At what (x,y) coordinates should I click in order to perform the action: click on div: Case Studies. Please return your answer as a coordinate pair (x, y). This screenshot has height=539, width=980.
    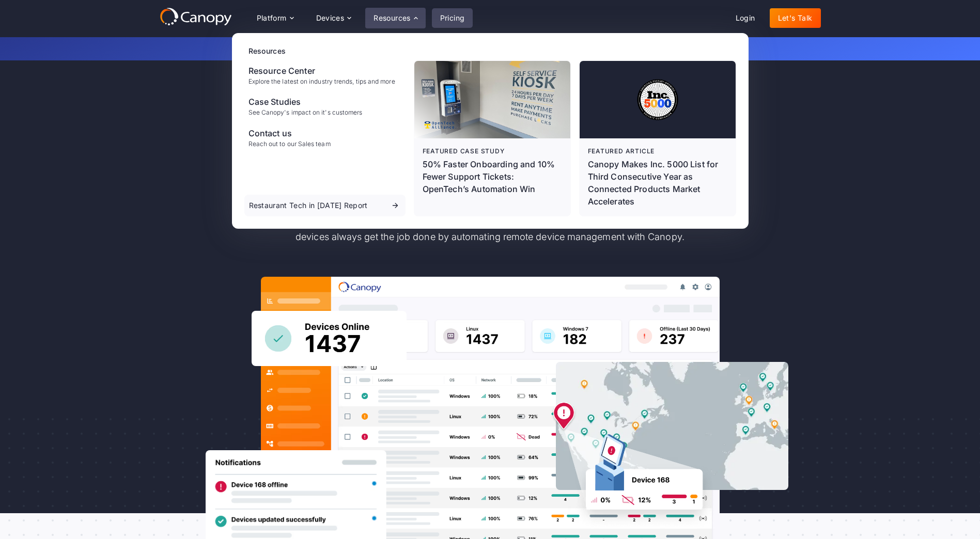
    Looking at the image, I should click on (306, 102).